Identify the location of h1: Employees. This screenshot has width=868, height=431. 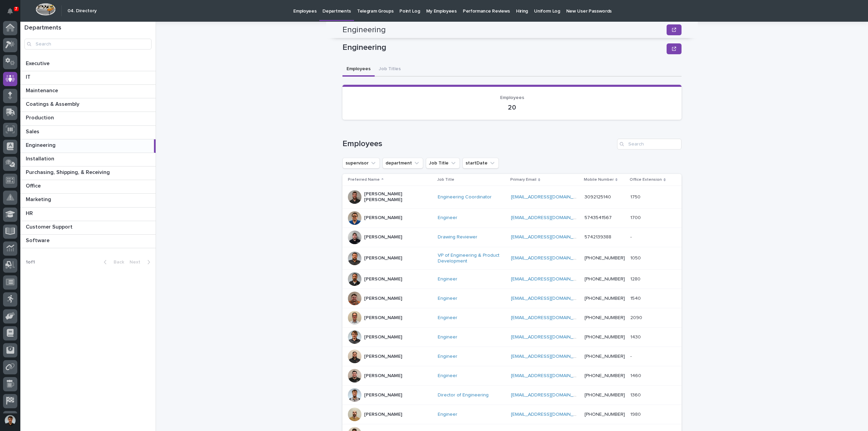
(478, 143).